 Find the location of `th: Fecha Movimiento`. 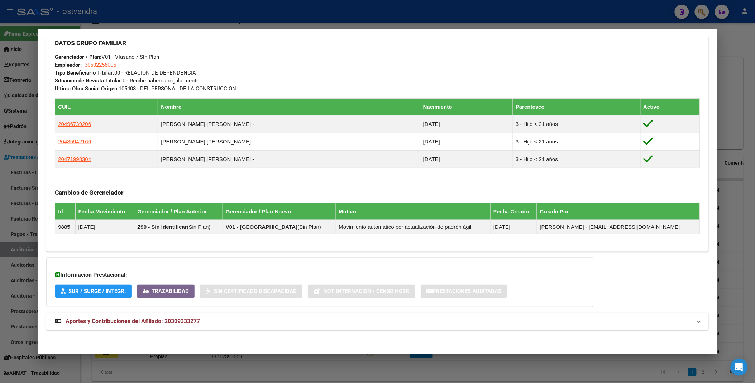

th: Fecha Movimiento is located at coordinates (105, 211).